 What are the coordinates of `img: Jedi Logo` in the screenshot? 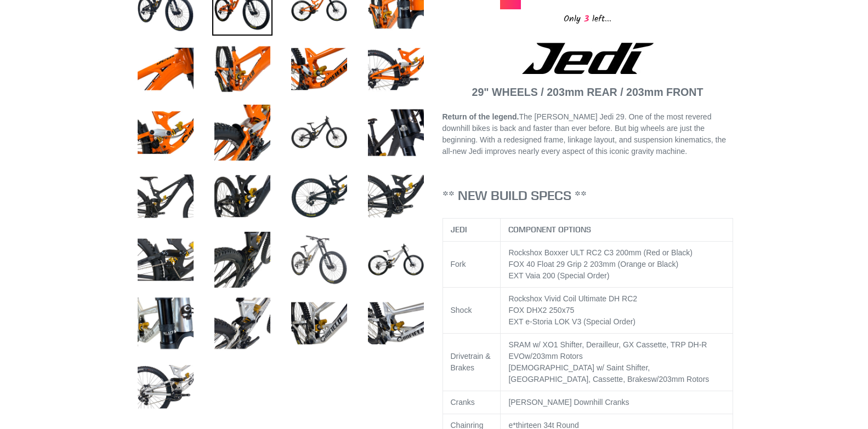 It's located at (588, 58).